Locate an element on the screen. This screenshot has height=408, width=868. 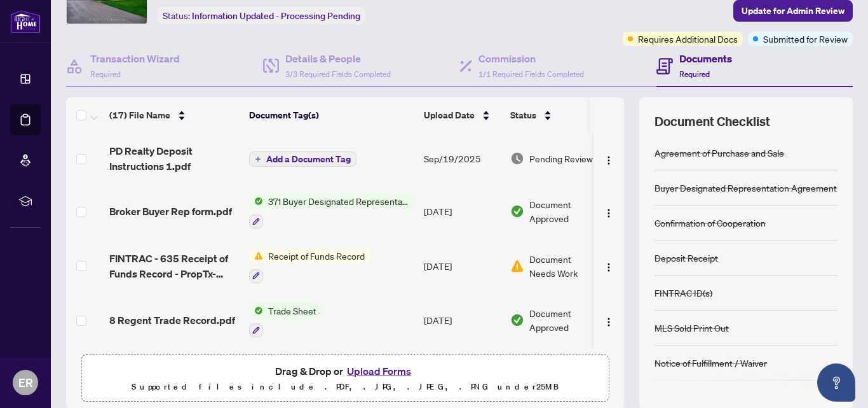
h4: Details & People is located at coordinates (338, 58).